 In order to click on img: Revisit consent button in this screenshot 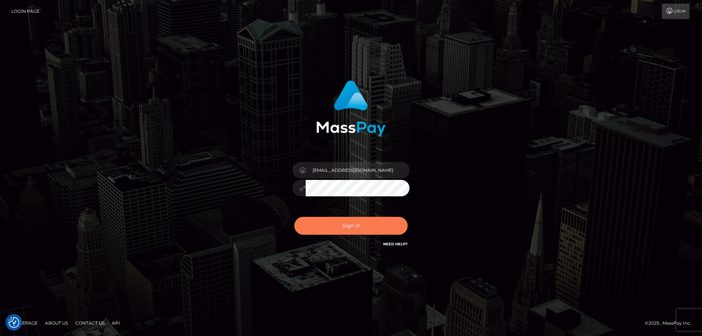, I will do `click(14, 323)`.